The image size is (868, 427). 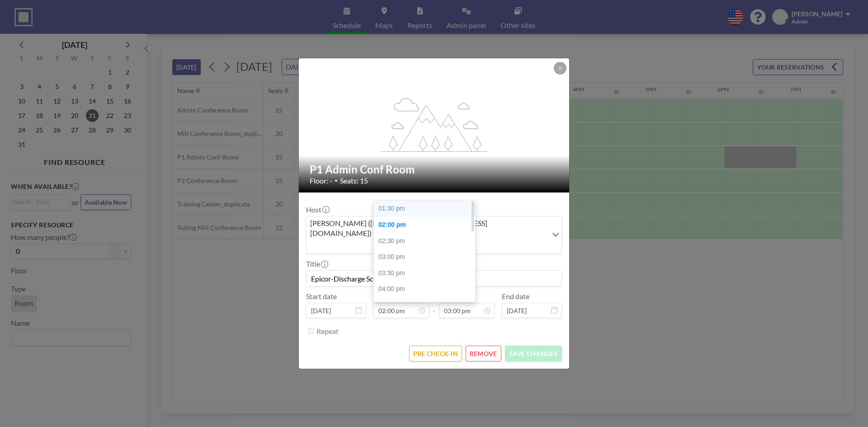 I want to click on div: 02:30 pm, so click(x=427, y=241).